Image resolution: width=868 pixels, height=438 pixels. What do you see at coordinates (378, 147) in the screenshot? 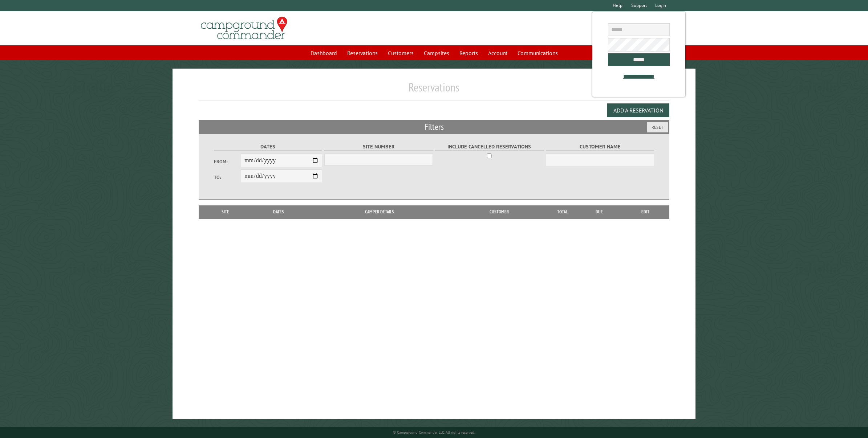
I see `label: Site Number` at bounding box center [378, 147].